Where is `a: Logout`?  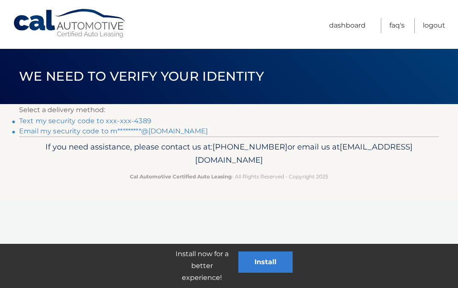
a: Logout is located at coordinates (434, 25).